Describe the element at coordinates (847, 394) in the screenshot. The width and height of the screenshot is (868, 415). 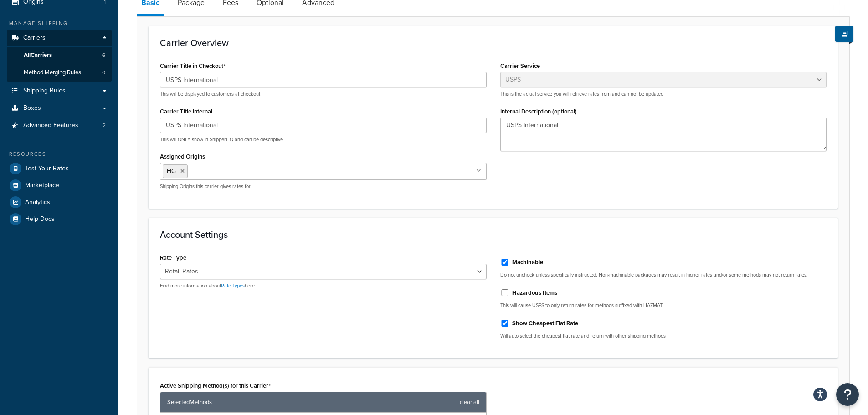
I see `button: Open Resource Center` at that location.